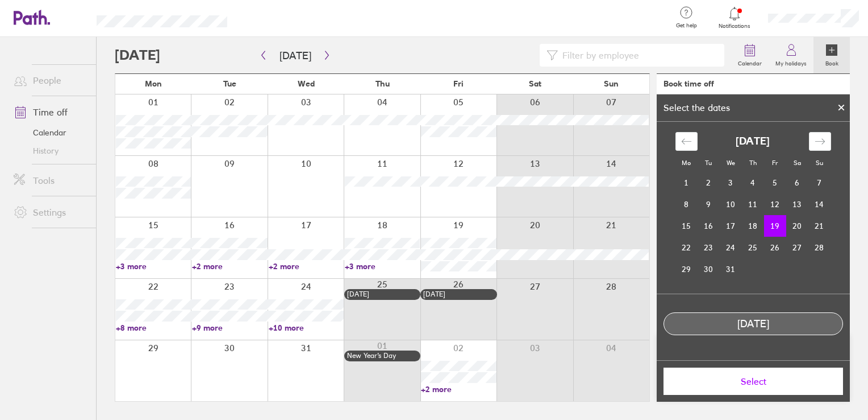  I want to click on a: +8 more, so click(154, 327).